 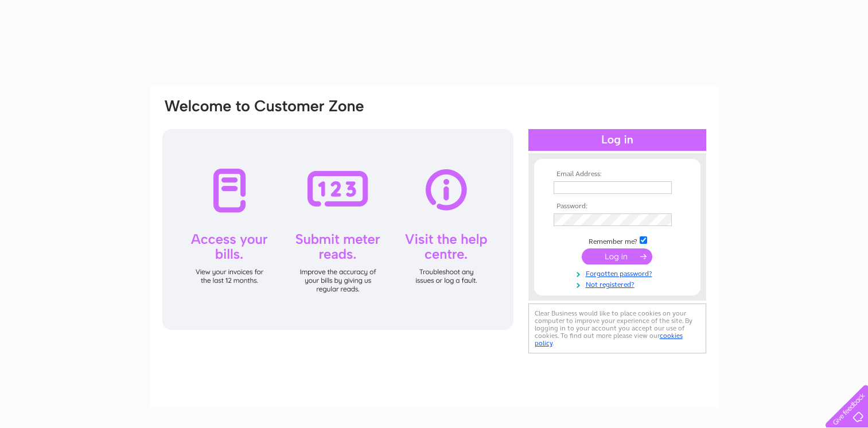 What do you see at coordinates (617, 241) in the screenshot?
I see `td: Remember me?` at bounding box center [617, 241].